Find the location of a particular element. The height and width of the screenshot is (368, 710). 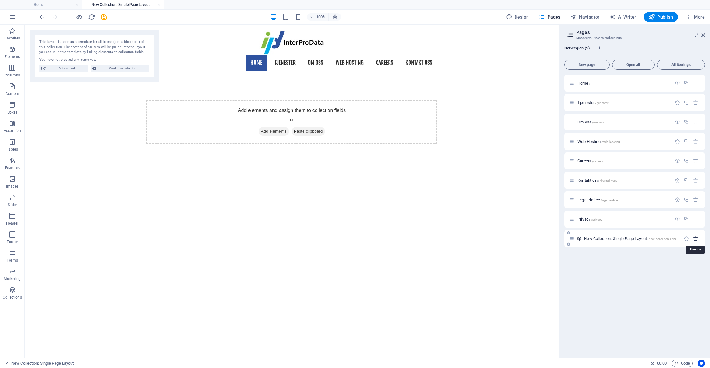

p: Features is located at coordinates (12, 168).